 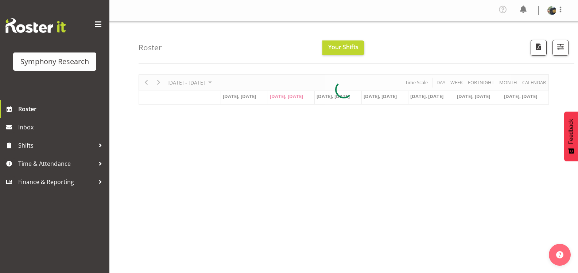 I want to click on span: Inbox, so click(x=62, y=127).